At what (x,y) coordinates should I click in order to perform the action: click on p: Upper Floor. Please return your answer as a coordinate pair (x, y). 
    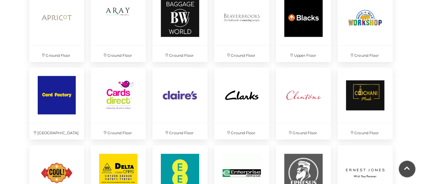
    Looking at the image, I should click on (303, 53).